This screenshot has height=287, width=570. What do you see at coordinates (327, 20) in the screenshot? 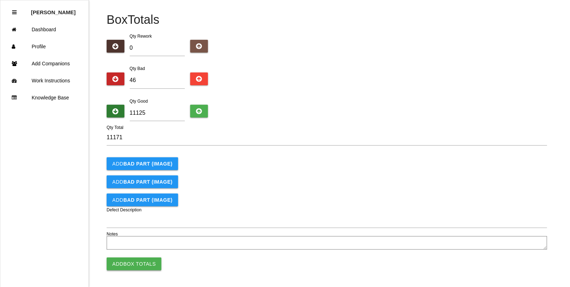
I see `h4: Box Totals` at bounding box center [327, 20].